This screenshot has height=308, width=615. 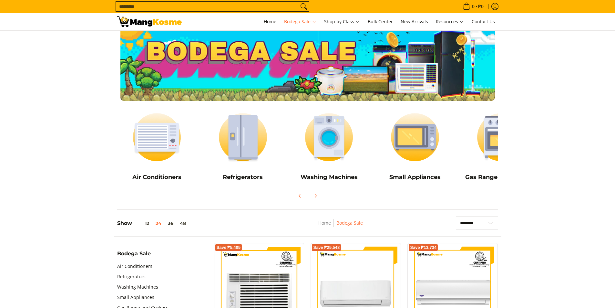 What do you see at coordinates (142, 223) in the screenshot?
I see `button: 12` at bounding box center [142, 223].